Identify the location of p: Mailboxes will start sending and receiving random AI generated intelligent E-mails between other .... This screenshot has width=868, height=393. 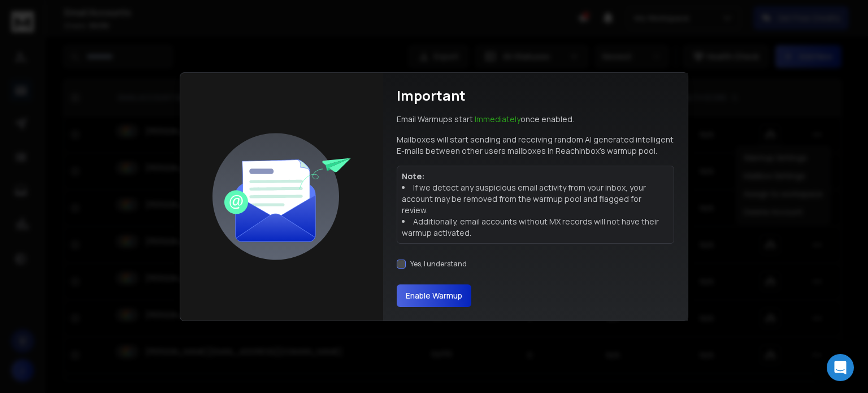
(535, 146).